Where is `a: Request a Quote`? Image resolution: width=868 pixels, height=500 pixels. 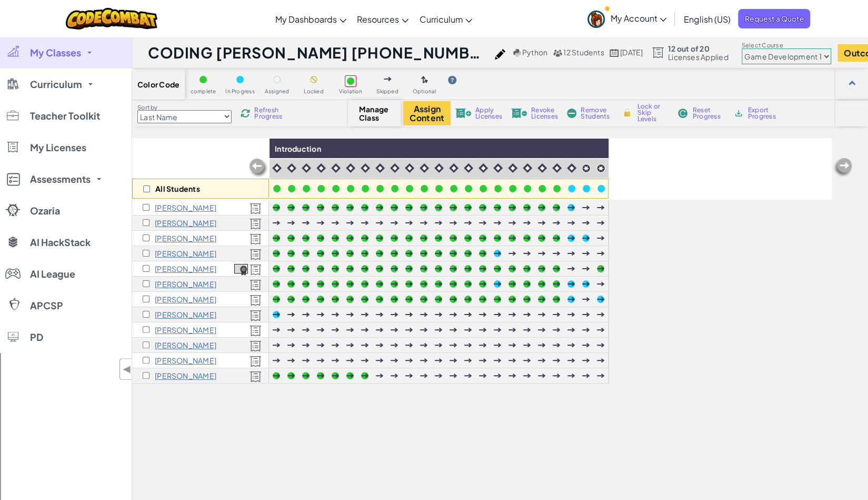
a: Request a Quote is located at coordinates (774, 18).